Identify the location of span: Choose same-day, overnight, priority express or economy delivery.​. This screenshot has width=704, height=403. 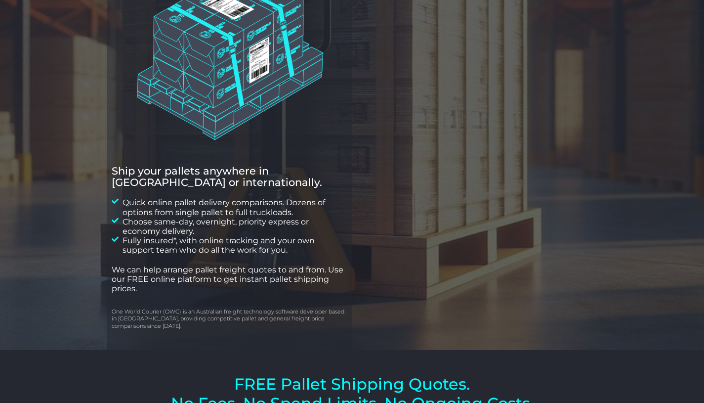
(234, 226).